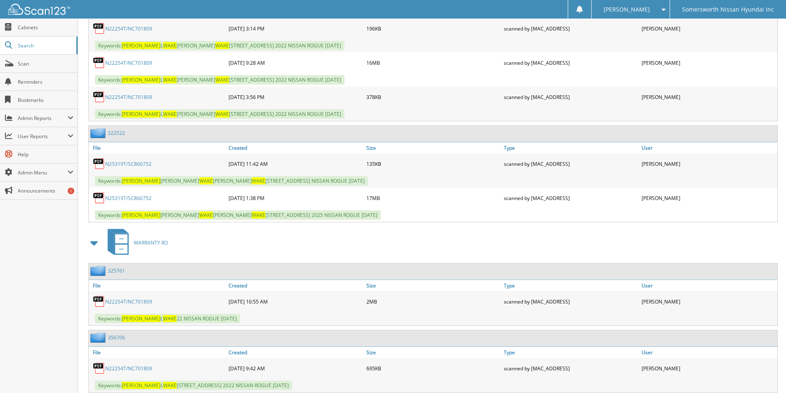 Image resolution: width=786 pixels, height=393 pixels. I want to click on span: Admin Reports, so click(43, 118).